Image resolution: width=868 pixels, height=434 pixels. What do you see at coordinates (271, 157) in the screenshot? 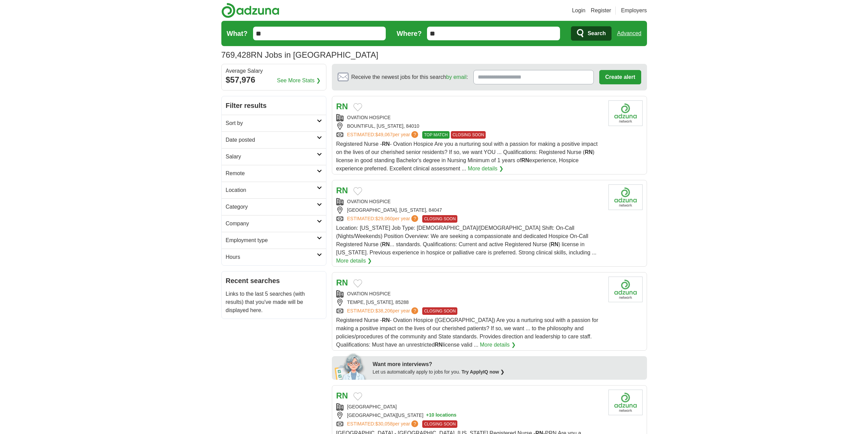
I see `h2: Salary` at bounding box center [271, 157].